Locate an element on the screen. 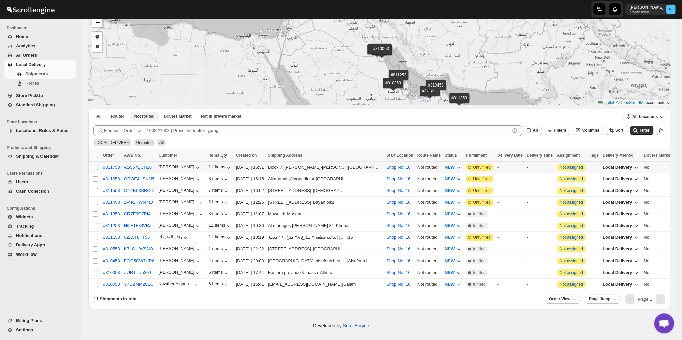 Image resolution: width=682 pixels, height=340 pixels. button: Routed is located at coordinates (117, 116).